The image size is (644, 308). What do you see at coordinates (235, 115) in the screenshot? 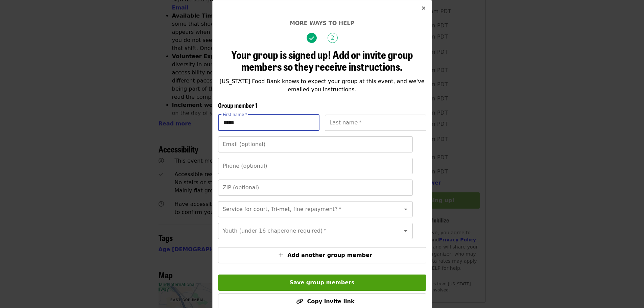
I see `label: First name` at bounding box center [235, 115].